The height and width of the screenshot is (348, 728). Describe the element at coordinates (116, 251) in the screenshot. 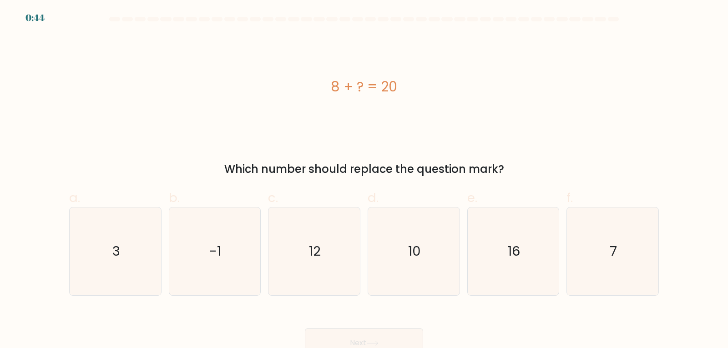

I see `text: 3` at that location.